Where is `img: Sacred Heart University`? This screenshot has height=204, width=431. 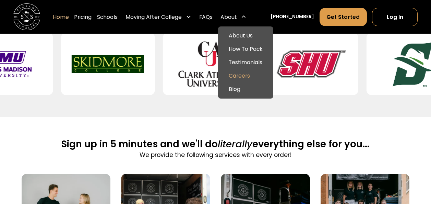 img: Sacred Heart University is located at coordinates (312, 64).